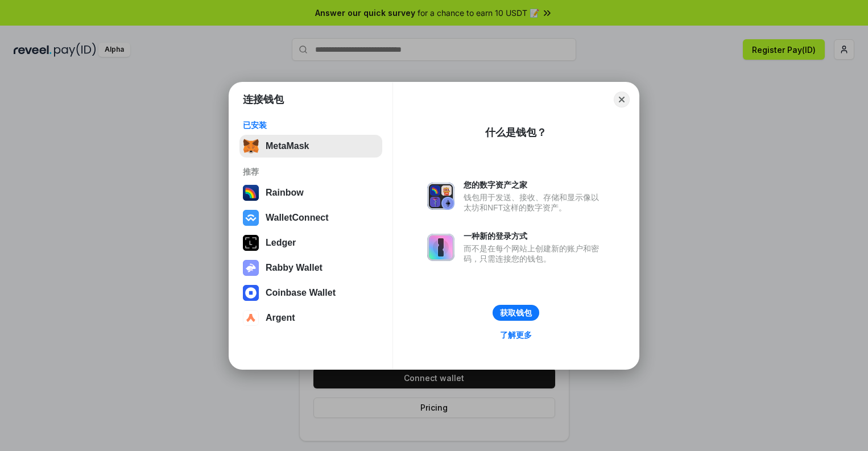  What do you see at coordinates (311, 193) in the screenshot?
I see `button: Rainbow` at bounding box center [311, 193].